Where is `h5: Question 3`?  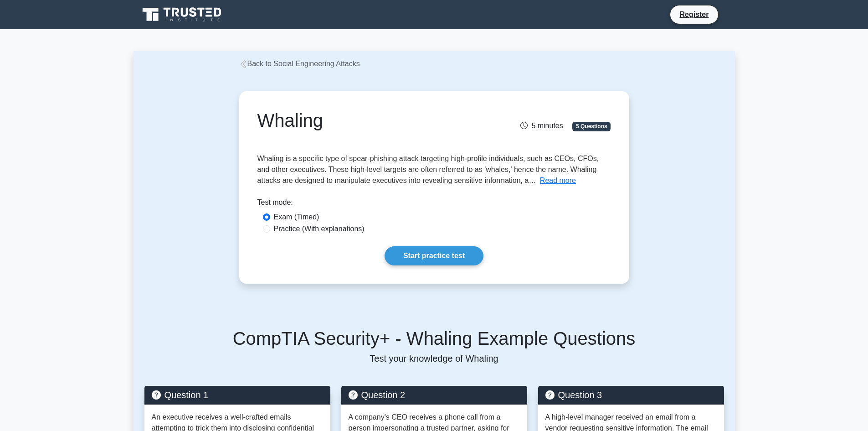 h5: Question 3 is located at coordinates (631, 395).